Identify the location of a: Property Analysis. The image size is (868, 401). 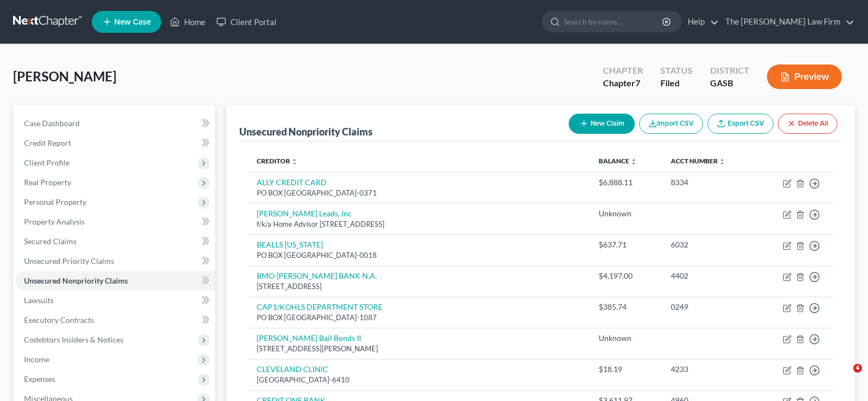
(115, 222).